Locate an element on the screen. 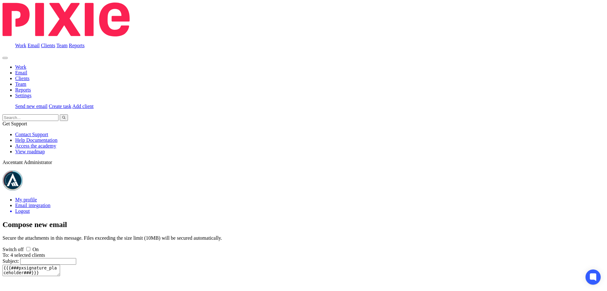 This screenshot has height=291, width=607. a: Logout is located at coordinates (310, 211).